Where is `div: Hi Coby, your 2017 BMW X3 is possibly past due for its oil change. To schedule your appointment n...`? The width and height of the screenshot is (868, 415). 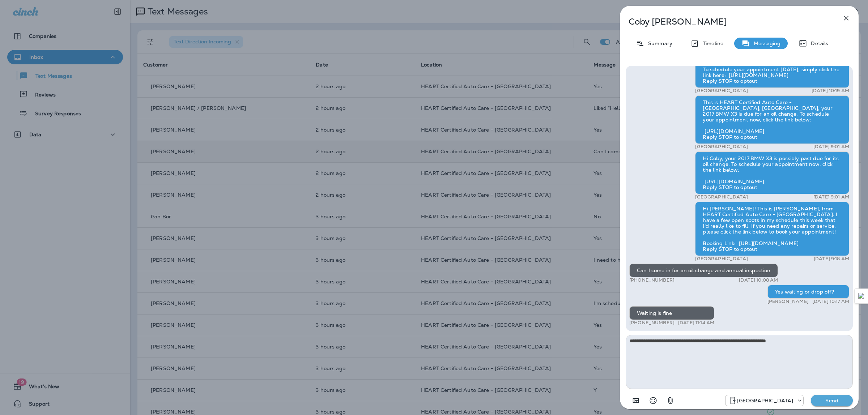
div: Hi Coby, your 2017 BMW X3 is possibly past due for its oil change. To schedule your appointment n... is located at coordinates (772, 173).